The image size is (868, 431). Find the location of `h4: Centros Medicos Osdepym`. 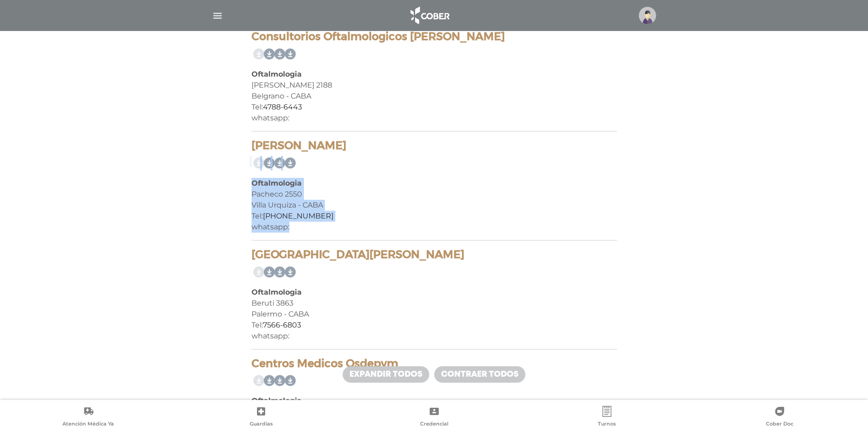

h4: Centros Medicos Osdepym is located at coordinates (434, 363).